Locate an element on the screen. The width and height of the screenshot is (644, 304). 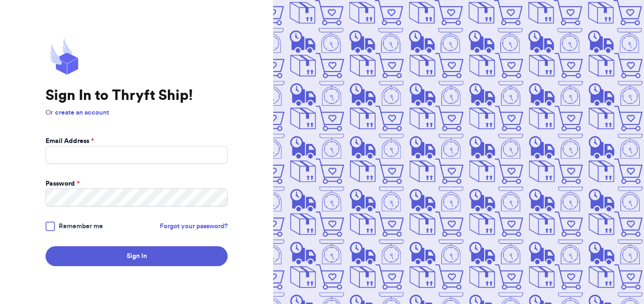
button: Sign In is located at coordinates (137, 256).